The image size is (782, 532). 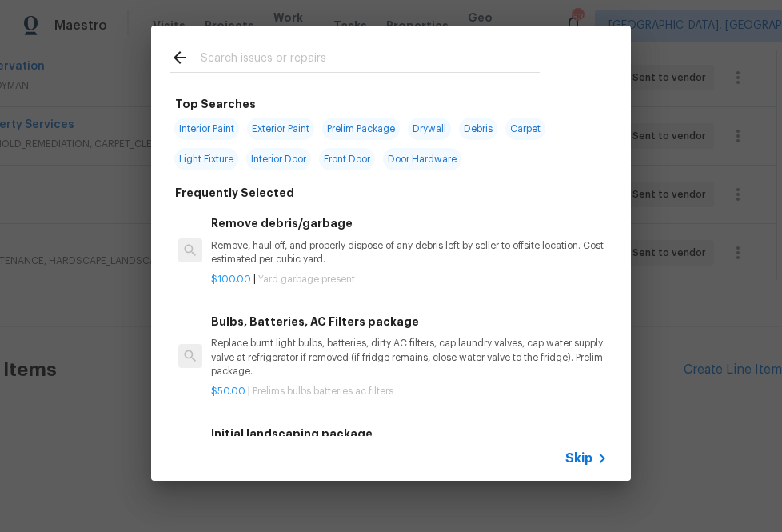 I want to click on span: Exterior Paint, so click(x=280, y=129).